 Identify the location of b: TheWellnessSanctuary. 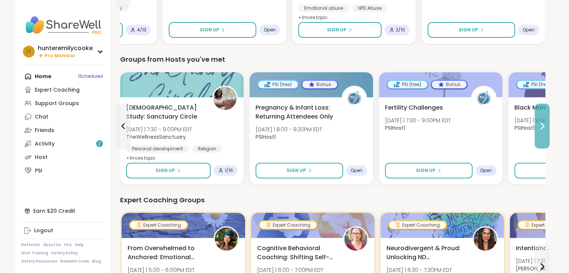
(156, 137).